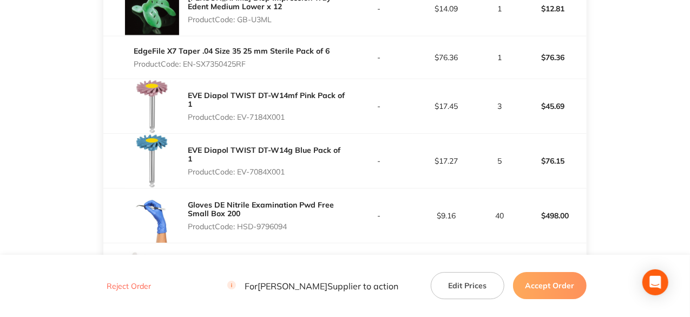 The image size is (690, 317). What do you see at coordinates (446, 9) in the screenshot?
I see `p: $14.09` at bounding box center [446, 9].